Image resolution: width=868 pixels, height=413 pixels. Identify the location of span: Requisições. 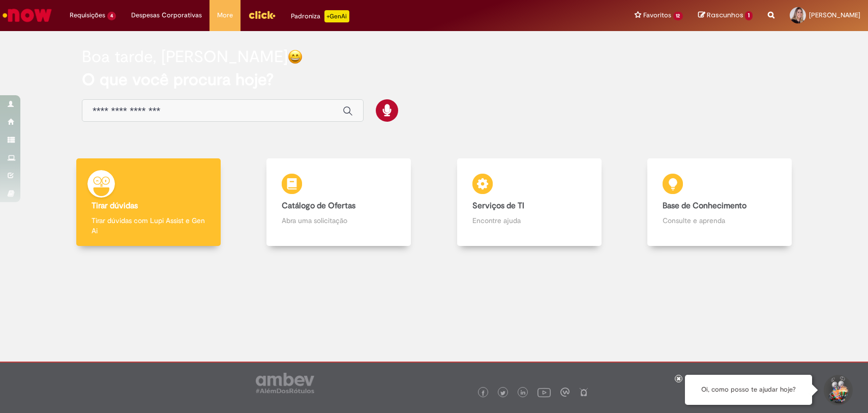
(87, 15).